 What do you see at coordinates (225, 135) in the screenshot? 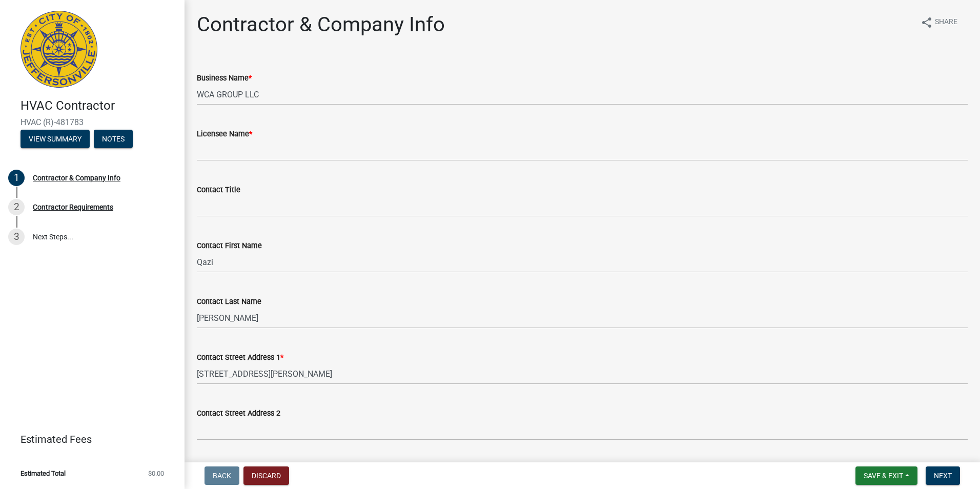
I see `label: Licensee Name` at bounding box center [225, 135].